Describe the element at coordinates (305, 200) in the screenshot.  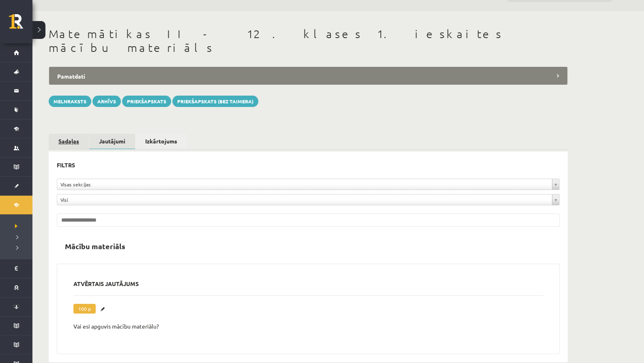
I see `span: Visi` at that location.